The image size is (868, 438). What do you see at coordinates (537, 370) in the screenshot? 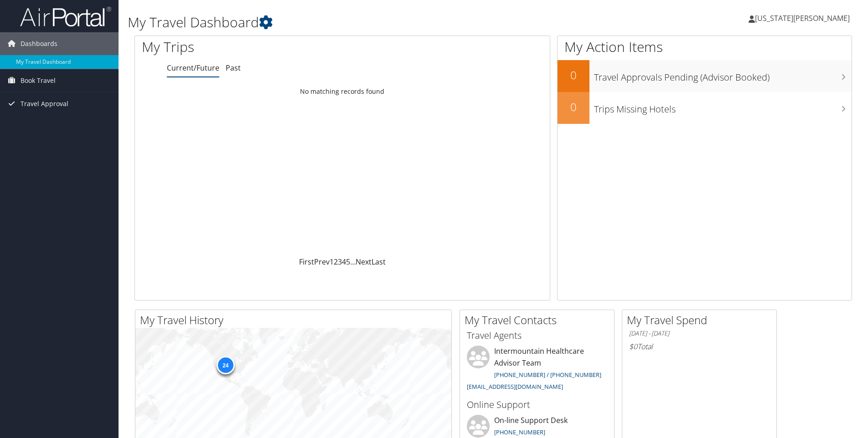
I see `li: Intermountain Healthcare Advisor Team` at bounding box center [537, 370].